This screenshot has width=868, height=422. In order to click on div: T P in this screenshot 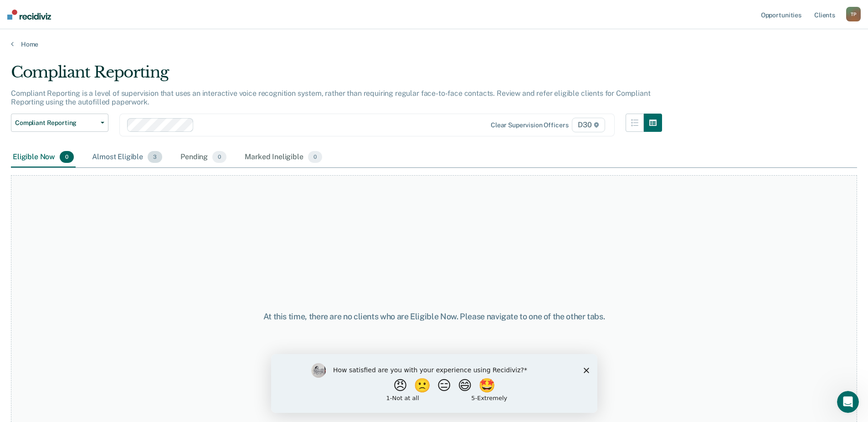, I will do `click(854, 14)`.